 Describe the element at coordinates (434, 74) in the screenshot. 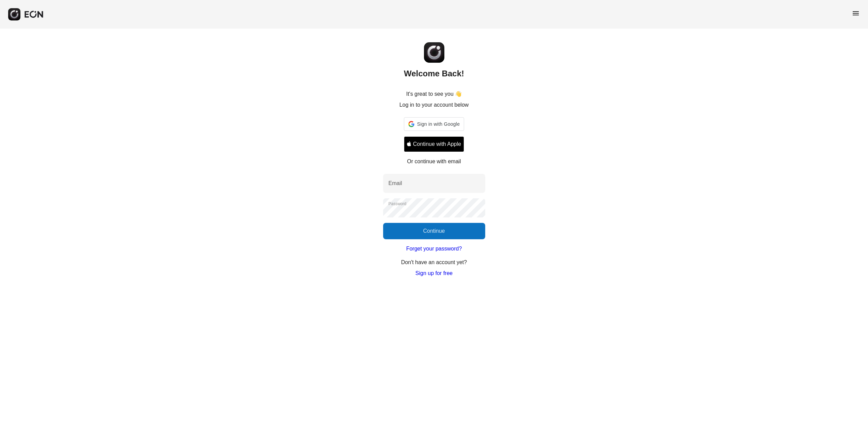

I see `h2: Welcome Back!` at that location.